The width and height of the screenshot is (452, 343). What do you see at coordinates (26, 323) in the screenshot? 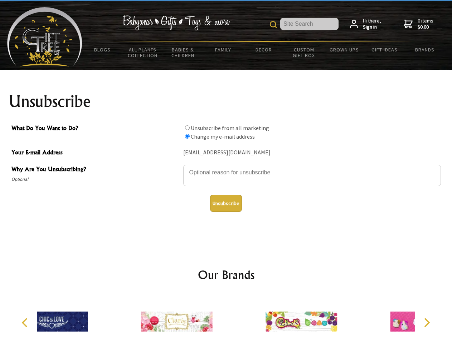
I see `button: Previous` at bounding box center [26, 323].